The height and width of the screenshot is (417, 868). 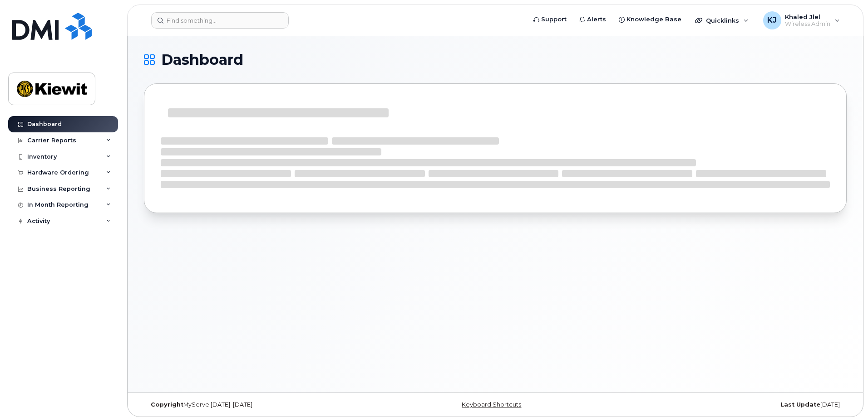 I want to click on span: Dashboard, so click(x=202, y=60).